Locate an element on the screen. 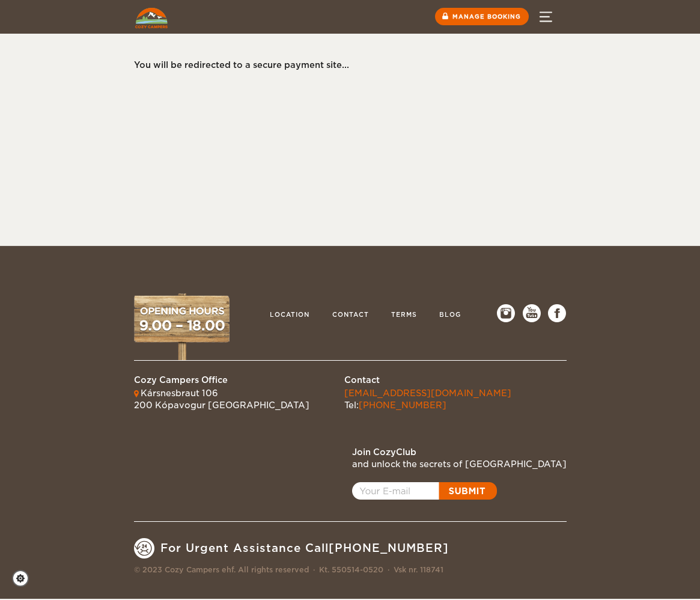 This screenshot has height=600, width=700. a: Contact is located at coordinates (351, 316).